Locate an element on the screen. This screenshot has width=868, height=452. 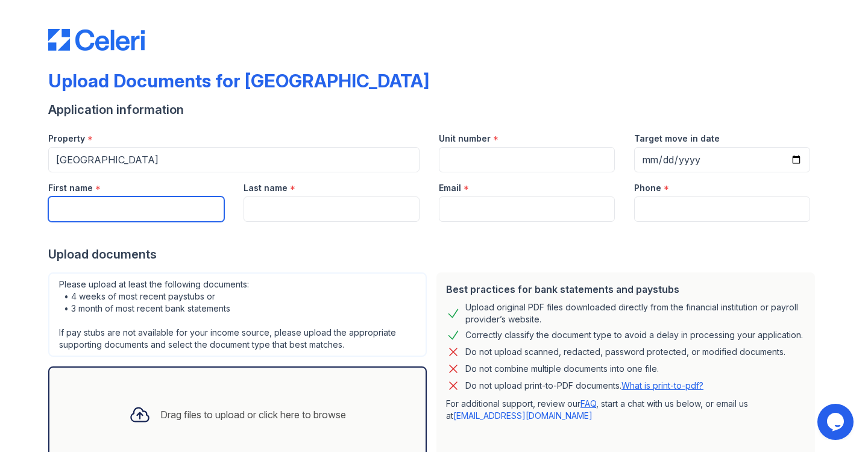
div: Application information is located at coordinates (434, 110).